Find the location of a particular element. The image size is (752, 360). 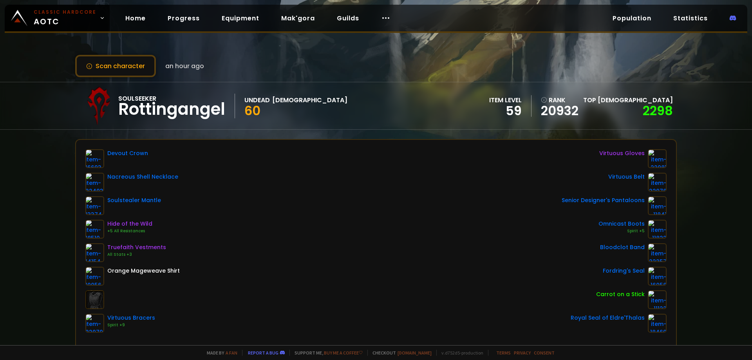

div: Orange Mageweave Shirt is located at coordinates (143, 271).